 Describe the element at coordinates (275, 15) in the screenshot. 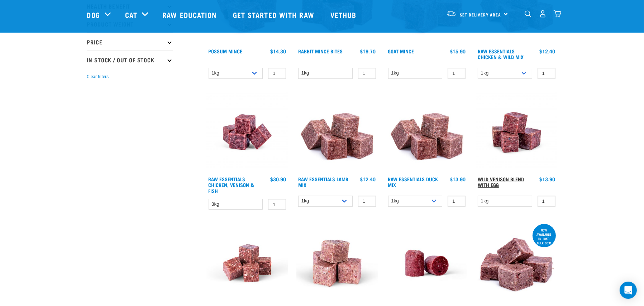

I see `a: Get started with Raw` at that location.